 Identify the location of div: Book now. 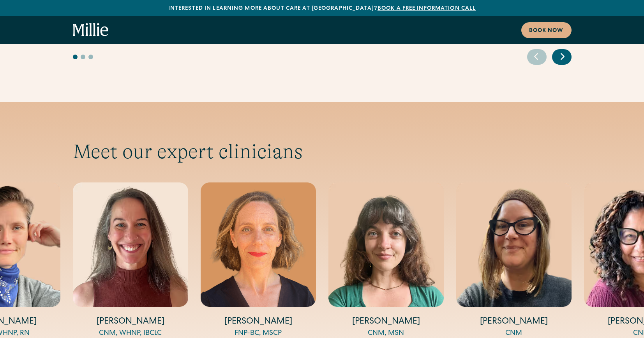
(547, 31).